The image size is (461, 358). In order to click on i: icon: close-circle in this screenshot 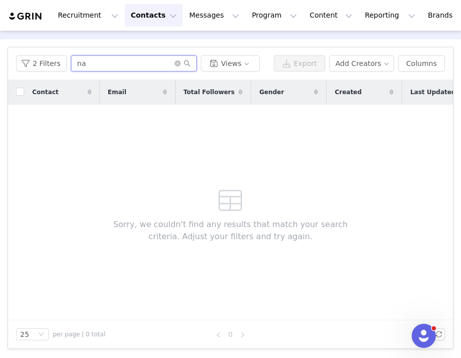, I will do `click(178, 63)`.